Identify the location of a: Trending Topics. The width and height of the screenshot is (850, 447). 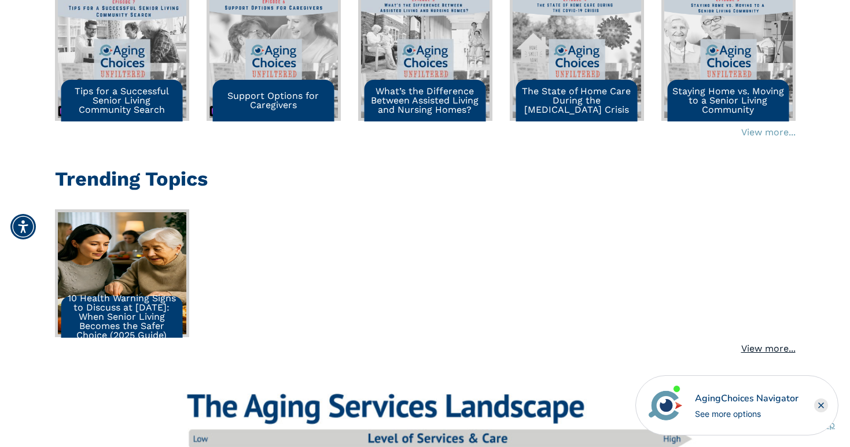
(131, 182).